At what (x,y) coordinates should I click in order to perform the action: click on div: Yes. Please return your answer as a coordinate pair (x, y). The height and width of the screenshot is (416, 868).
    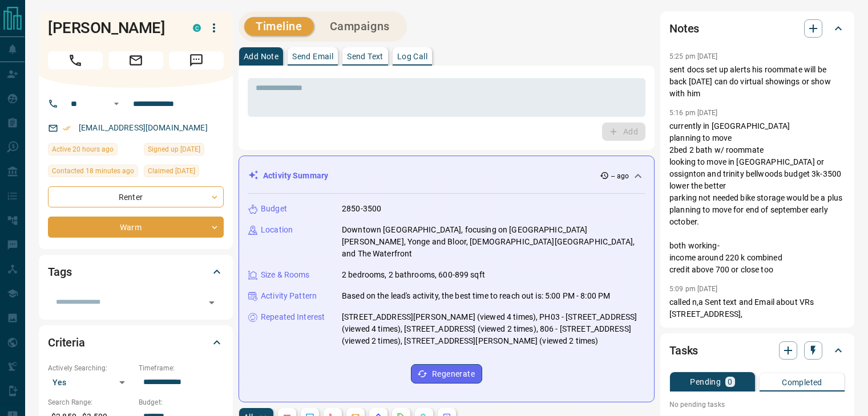
    Looking at the image, I should click on (90, 382).